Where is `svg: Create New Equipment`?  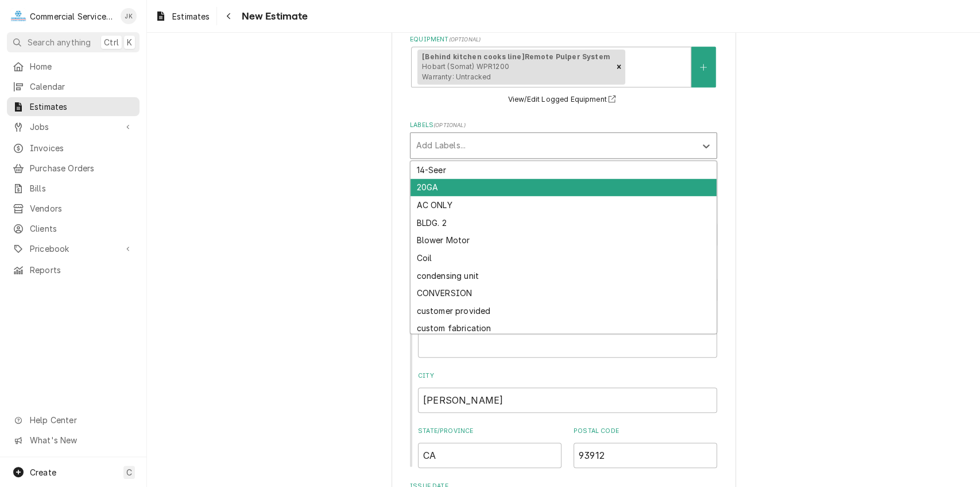
svg: Create New Equipment is located at coordinates (703, 67).